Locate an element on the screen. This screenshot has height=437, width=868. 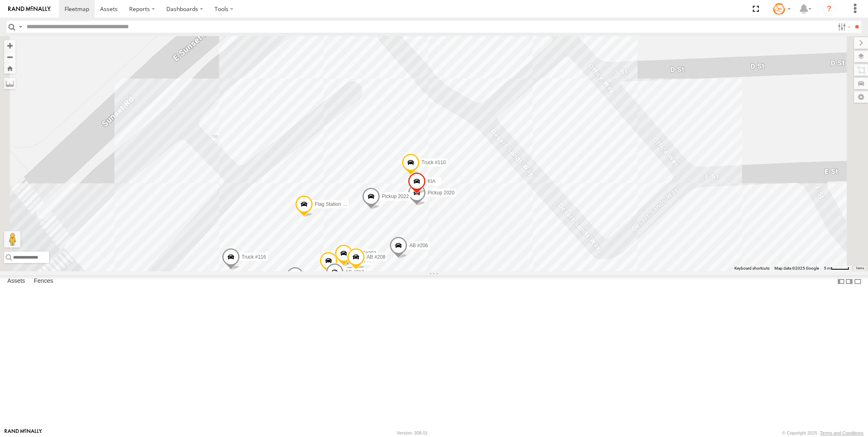
a: Terms (opens in new tab) is located at coordinates (860, 268).